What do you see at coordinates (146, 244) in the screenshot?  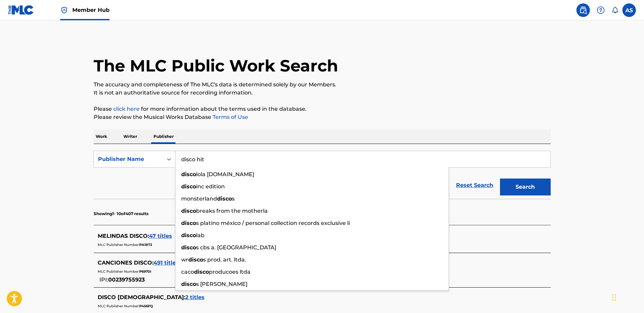 I see `span: PA18T3` at bounding box center [146, 244].